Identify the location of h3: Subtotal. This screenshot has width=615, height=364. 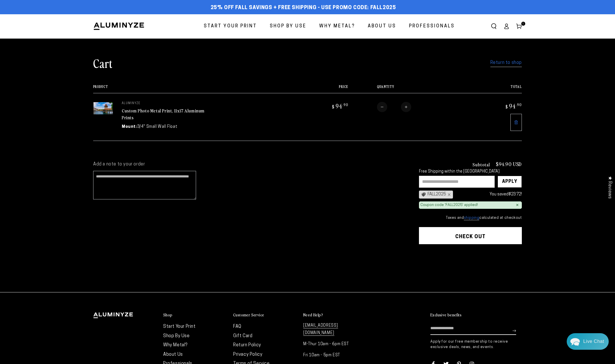
(481, 164).